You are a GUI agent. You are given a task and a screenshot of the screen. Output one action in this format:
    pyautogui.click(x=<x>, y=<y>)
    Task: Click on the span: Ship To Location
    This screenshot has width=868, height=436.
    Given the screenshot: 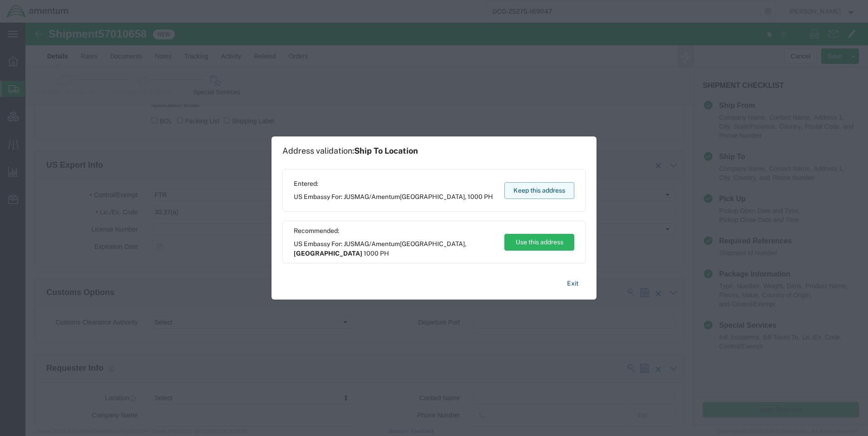 What is the action you would take?
    pyautogui.click(x=386, y=151)
    